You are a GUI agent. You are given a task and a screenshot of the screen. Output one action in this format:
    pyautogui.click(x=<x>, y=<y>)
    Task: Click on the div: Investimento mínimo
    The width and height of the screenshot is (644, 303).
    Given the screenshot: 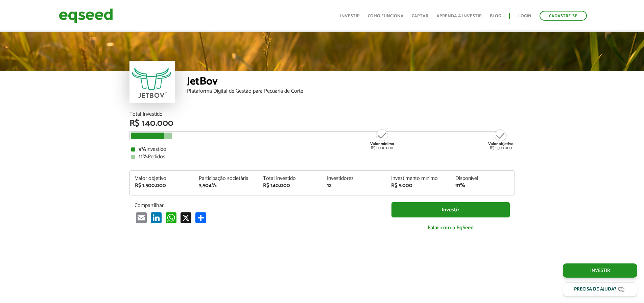 What is the action you would take?
    pyautogui.click(x=418, y=178)
    